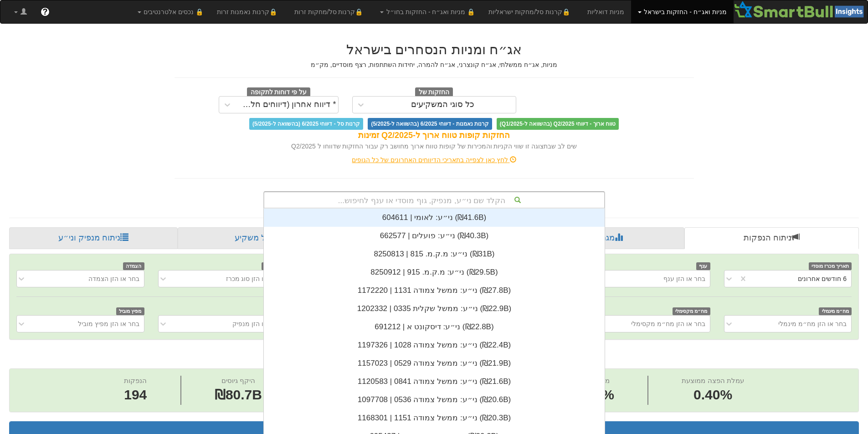 The width and height of the screenshot is (868, 434). Describe the element at coordinates (835, 311) in the screenshot. I see `span: מח״מ מינמלי` at that location.